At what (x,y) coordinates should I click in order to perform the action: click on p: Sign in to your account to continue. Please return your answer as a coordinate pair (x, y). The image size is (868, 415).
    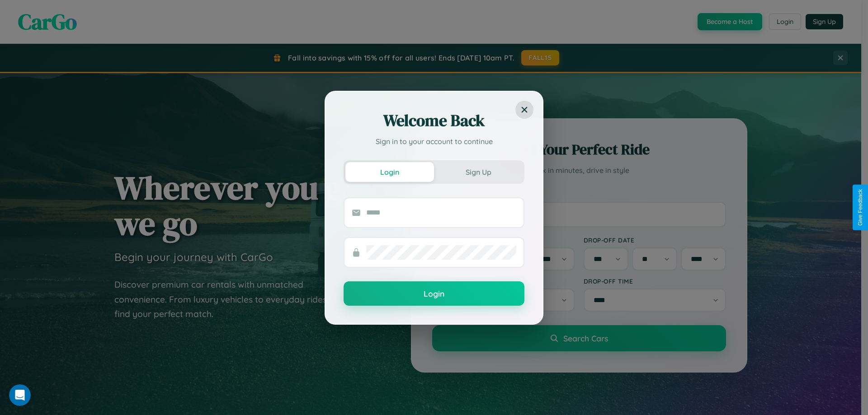
    Looking at the image, I should click on (434, 142).